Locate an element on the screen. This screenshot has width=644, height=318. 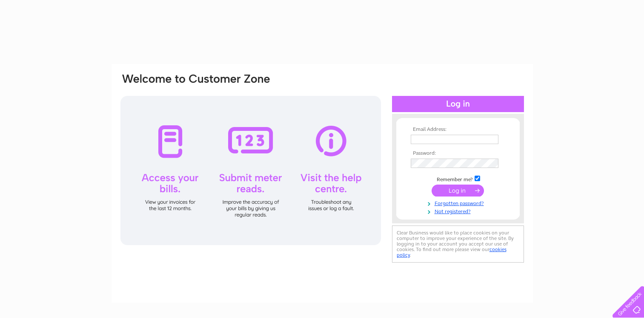
input: Submit is located at coordinates (458, 190).